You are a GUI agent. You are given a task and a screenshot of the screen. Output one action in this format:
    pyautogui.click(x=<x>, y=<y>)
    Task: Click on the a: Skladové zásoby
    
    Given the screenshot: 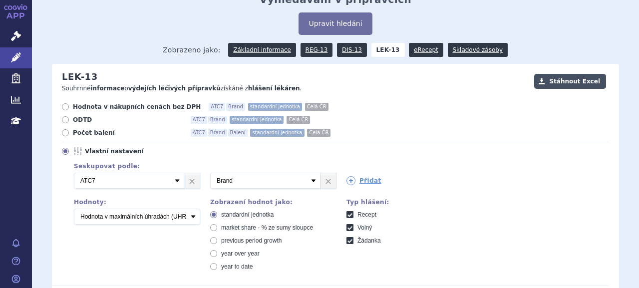 What is the action you would take?
    pyautogui.click(x=478, y=50)
    